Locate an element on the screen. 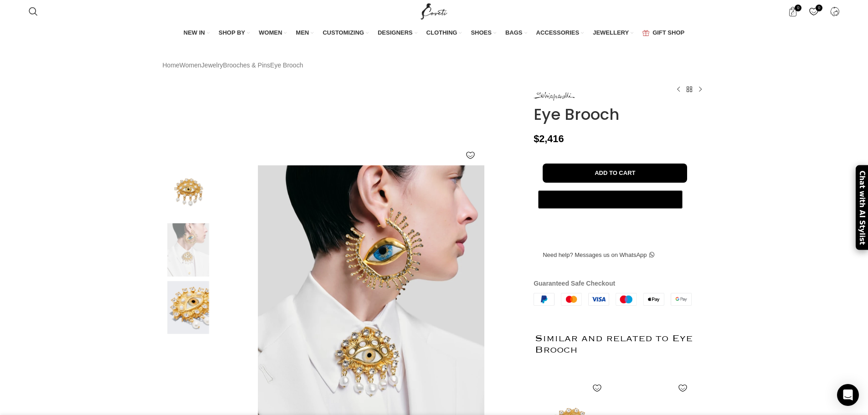 This screenshot has width=868, height=415. span: ACCESSORIES is located at coordinates (557, 33).